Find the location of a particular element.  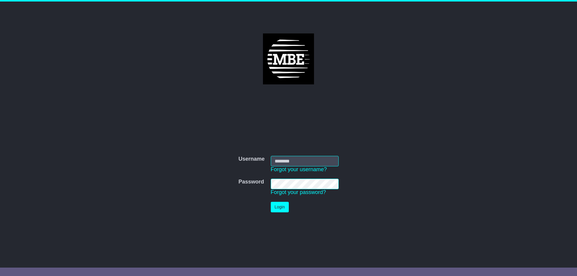

img: MBE Parramatta is located at coordinates (289, 59).